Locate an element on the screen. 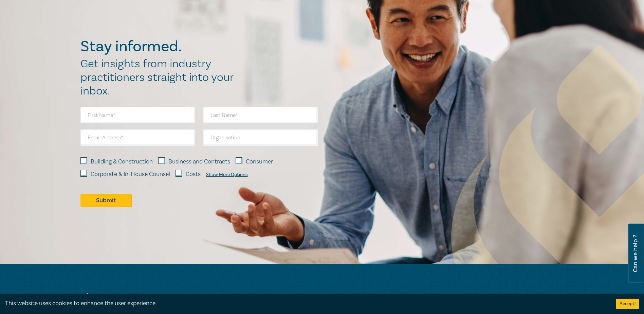  label: Consumer is located at coordinates (259, 162).